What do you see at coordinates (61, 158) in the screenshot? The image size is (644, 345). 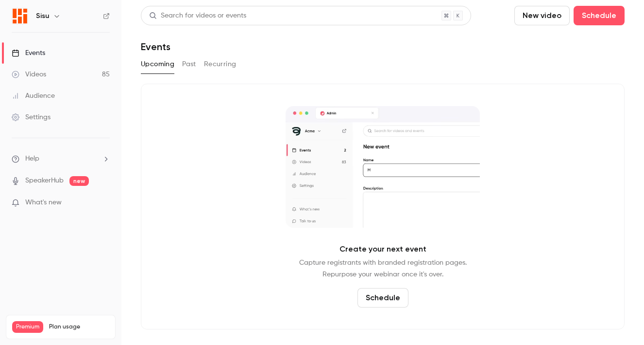 I see `li: help-dropdown-opener` at bounding box center [61, 158].